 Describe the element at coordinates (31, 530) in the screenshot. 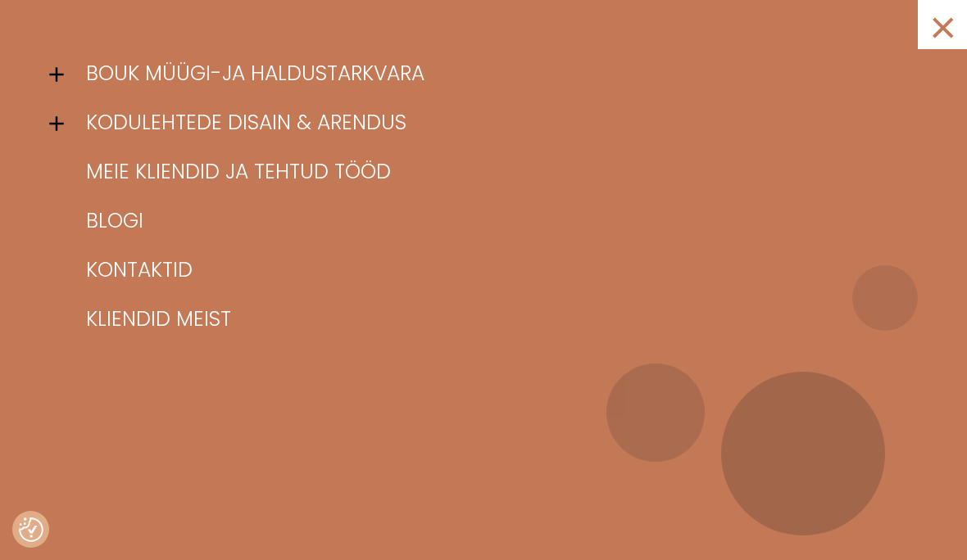

I see `img: Revisit consent button` at that location.